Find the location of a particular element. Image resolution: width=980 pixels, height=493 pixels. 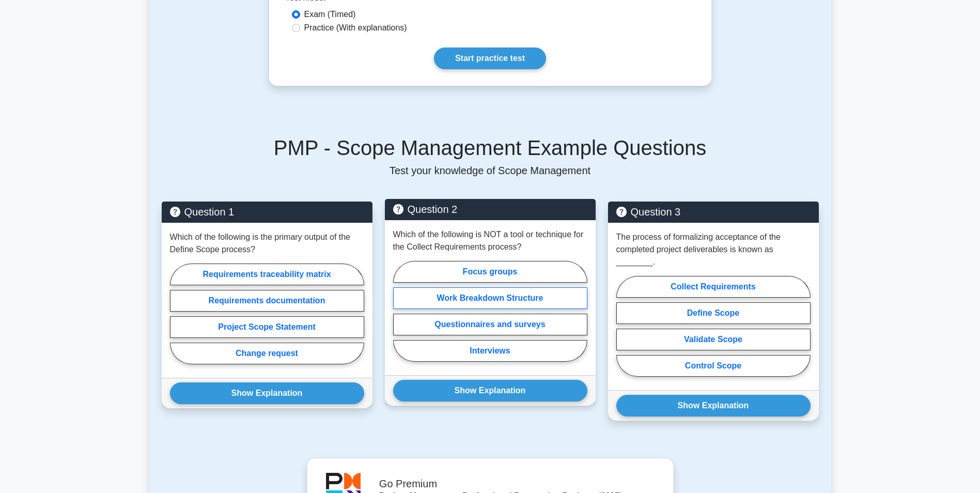

label: Work Breakdown Structure is located at coordinates (491, 298).